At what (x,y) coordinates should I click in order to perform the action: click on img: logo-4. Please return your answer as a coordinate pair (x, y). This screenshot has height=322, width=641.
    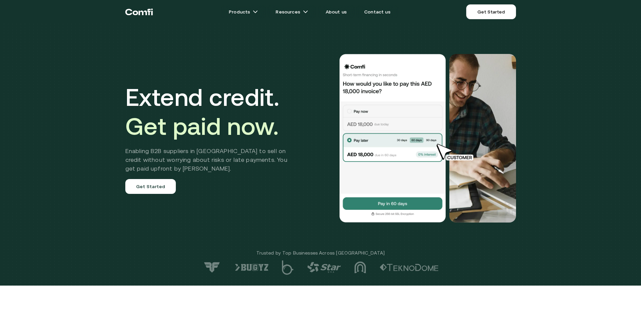
    Looking at the image, I should click on (324, 267).